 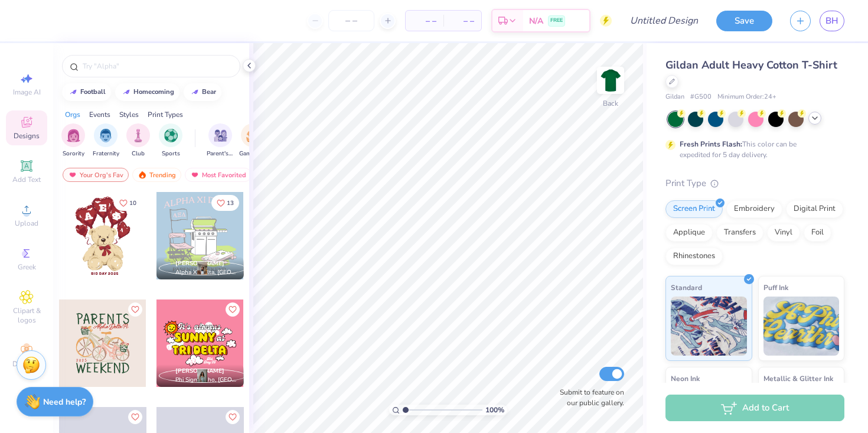 I want to click on div: Print Type, so click(x=755, y=183).